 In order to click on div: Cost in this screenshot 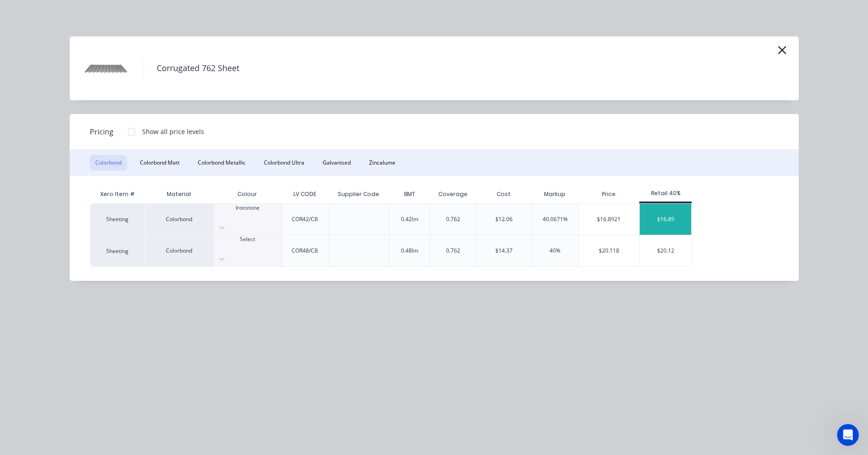, I will do `click(504, 195)`.